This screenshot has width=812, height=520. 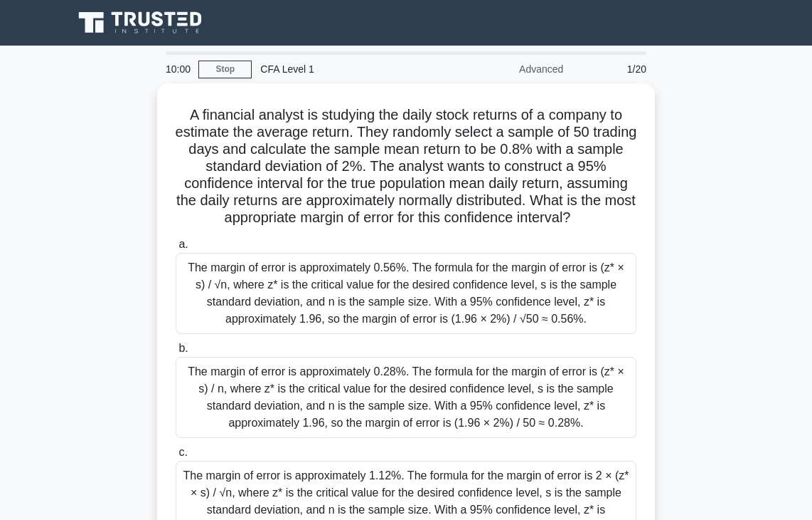 What do you see at coordinates (183, 244) in the screenshot?
I see `span: a.` at bounding box center [183, 244].